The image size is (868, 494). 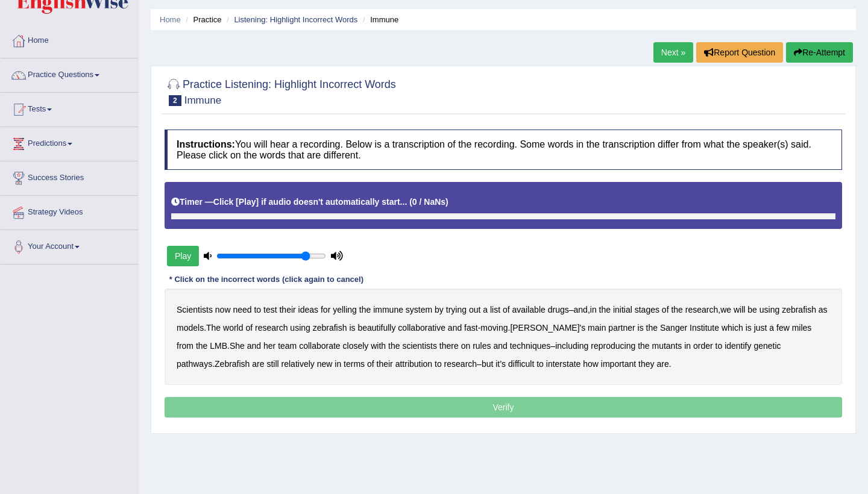 I want to click on b: Institute, so click(x=704, y=328).